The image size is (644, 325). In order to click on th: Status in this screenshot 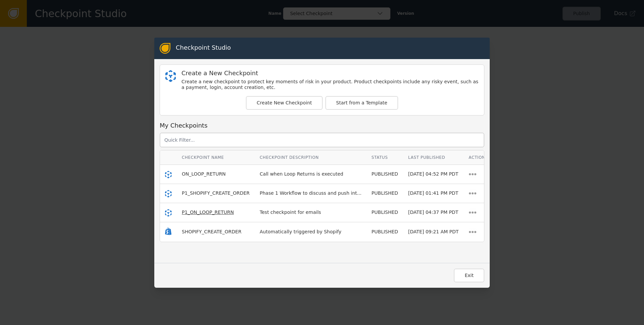, I will do `click(385, 157)`.